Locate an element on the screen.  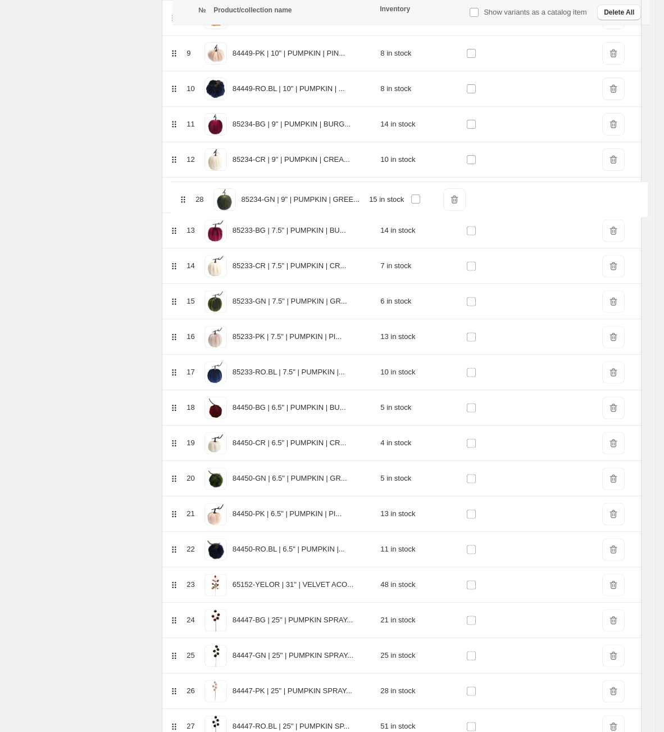
span: 18 is located at coordinates (191, 407).